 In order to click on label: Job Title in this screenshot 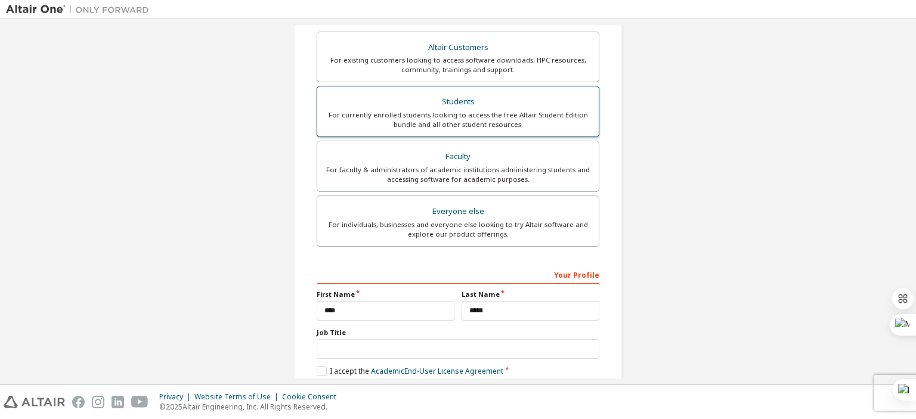, I will do `click(458, 333)`.